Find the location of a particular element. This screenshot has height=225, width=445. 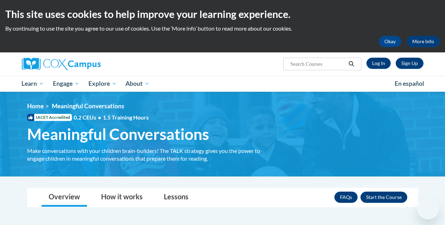

a: Home is located at coordinates (35, 106).